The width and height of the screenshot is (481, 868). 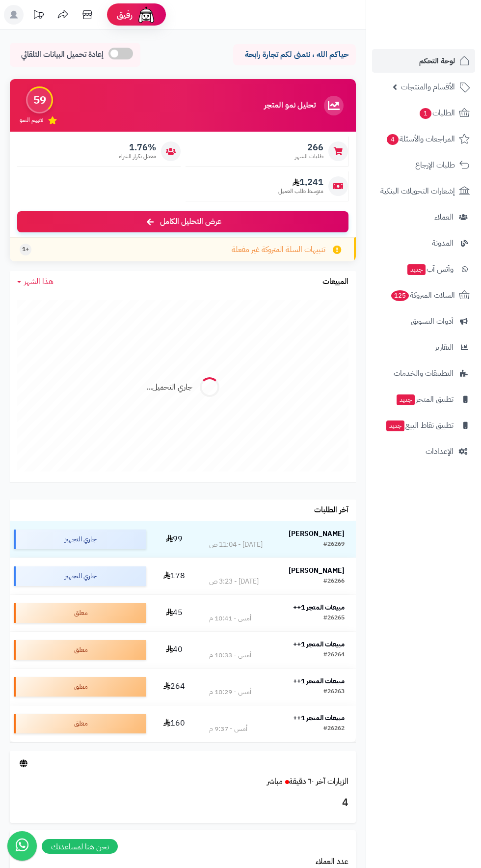 What do you see at coordinates (424, 113) in the screenshot?
I see `a: الطلبات1` at bounding box center [424, 113].